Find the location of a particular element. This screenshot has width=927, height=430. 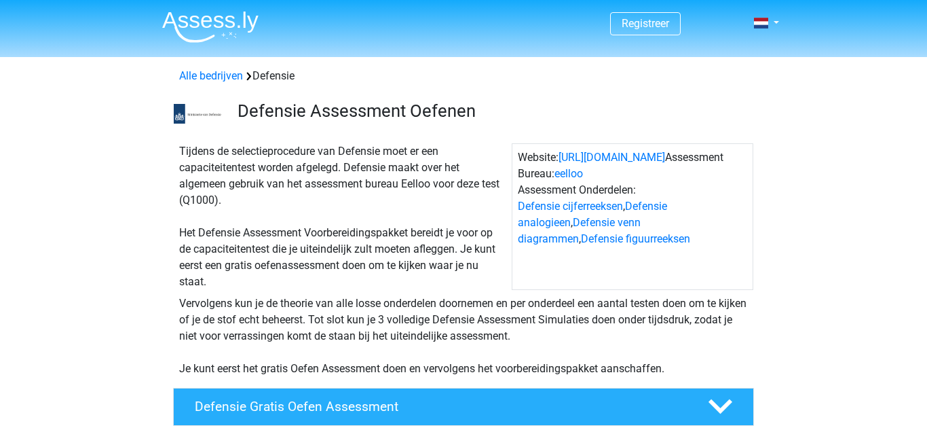

a: Defensie figuurreeksen is located at coordinates (636, 238).